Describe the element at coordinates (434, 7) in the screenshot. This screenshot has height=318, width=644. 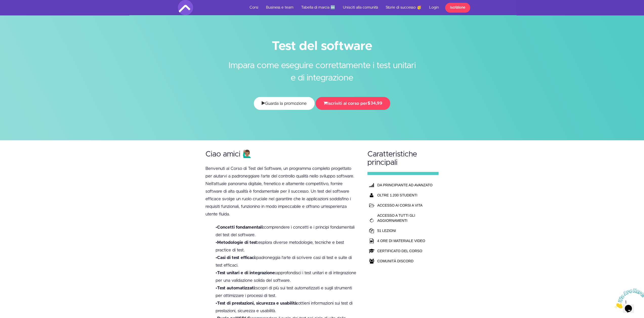
I see `font: Login` at that location.